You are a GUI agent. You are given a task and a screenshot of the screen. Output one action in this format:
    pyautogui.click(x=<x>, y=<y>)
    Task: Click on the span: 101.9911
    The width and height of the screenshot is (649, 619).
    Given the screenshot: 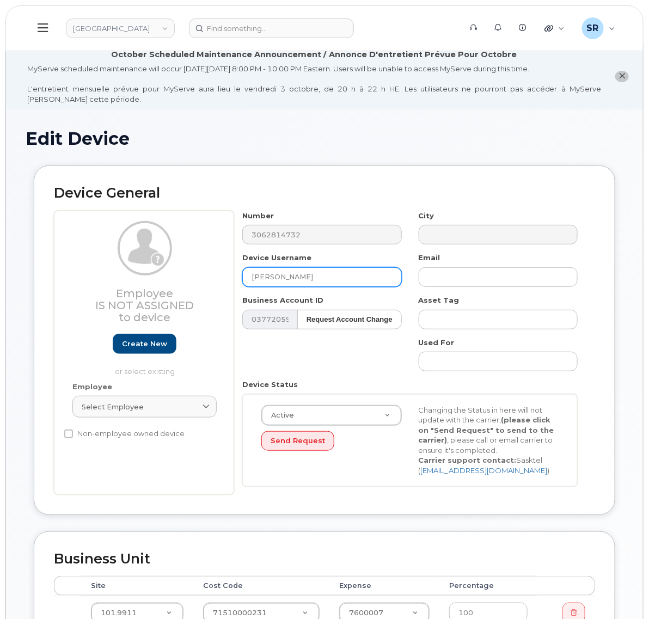 What is the action you would take?
    pyautogui.click(x=119, y=612)
    